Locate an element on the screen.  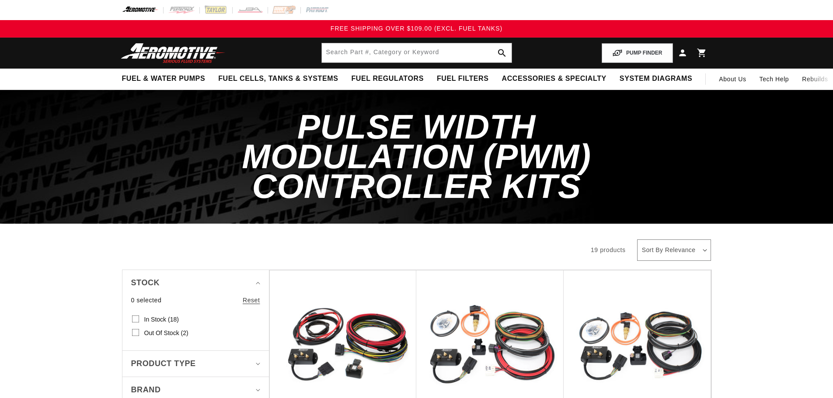
span: FREE SHIPPING OVER $109.00 (EXCL. FUEL TANKS) is located at coordinates (416, 28).